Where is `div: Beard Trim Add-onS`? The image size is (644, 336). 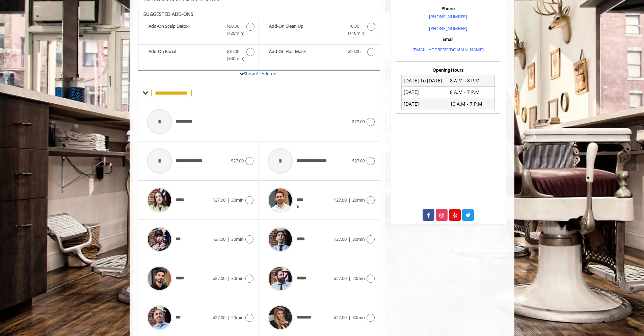
div: Beard Trim Add-onS is located at coordinates (259, 39).